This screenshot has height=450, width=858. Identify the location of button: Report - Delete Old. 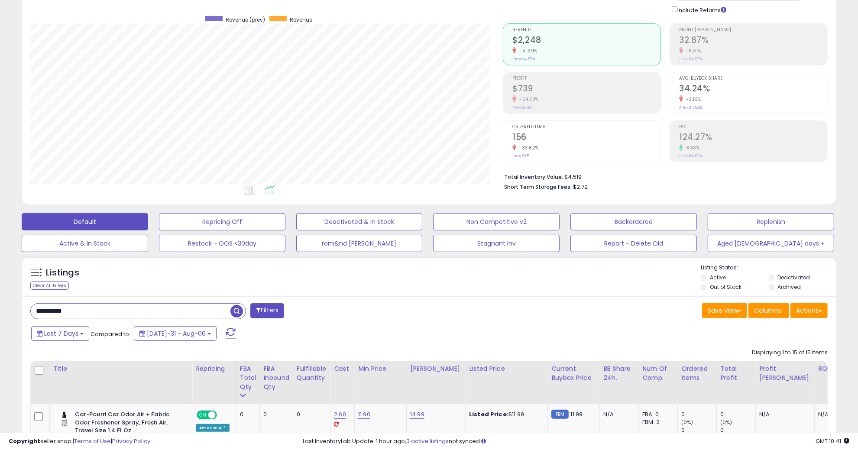
(634, 243).